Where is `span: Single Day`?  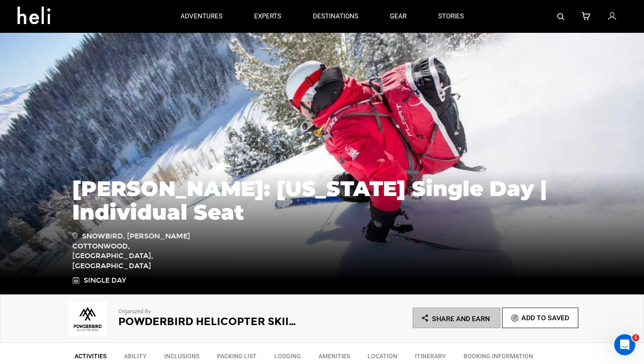 span: Single Day is located at coordinates (104, 280).